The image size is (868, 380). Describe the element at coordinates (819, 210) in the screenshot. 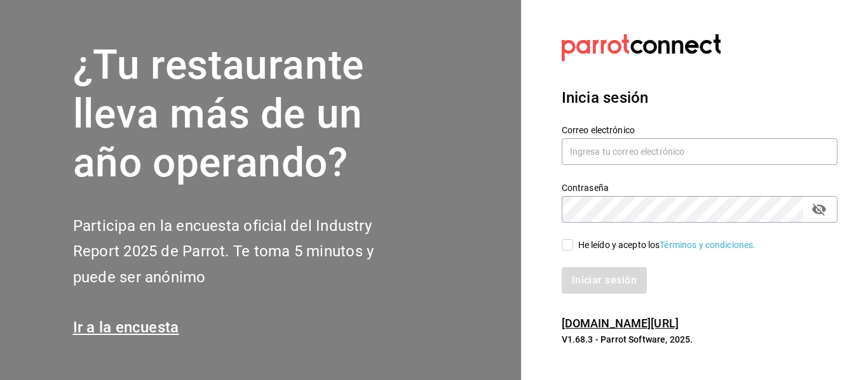

I see `button: passwordField` at that location.